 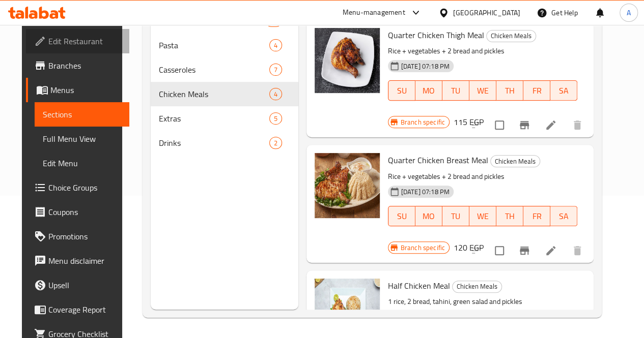 I want to click on div: Menu-management, so click(x=374, y=13).